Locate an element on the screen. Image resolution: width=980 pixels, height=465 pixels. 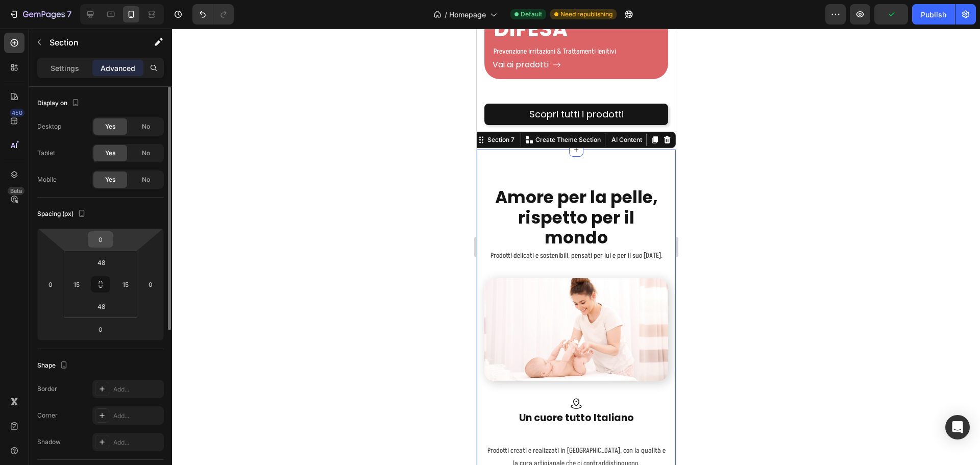
div: Tablet is located at coordinates (46, 153).